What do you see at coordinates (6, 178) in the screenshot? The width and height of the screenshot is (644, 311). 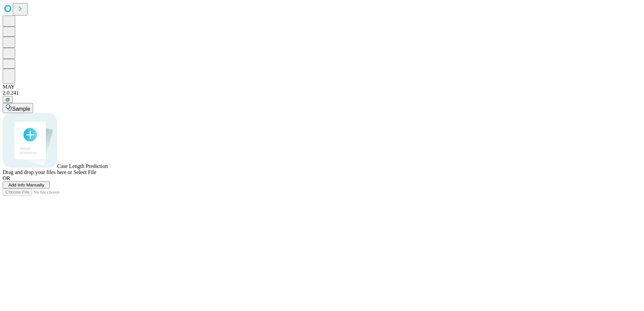 I see `span: OR` at bounding box center [6, 178].